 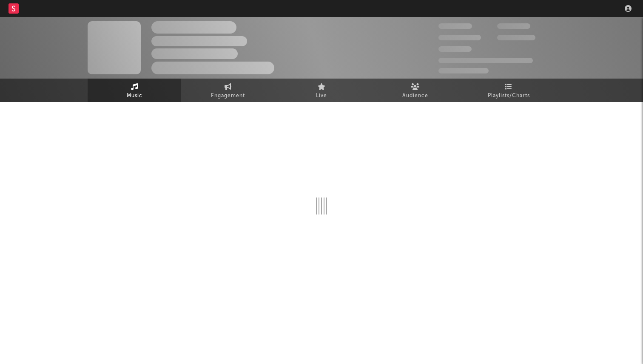 I want to click on span: Engagement, so click(x=228, y=96).